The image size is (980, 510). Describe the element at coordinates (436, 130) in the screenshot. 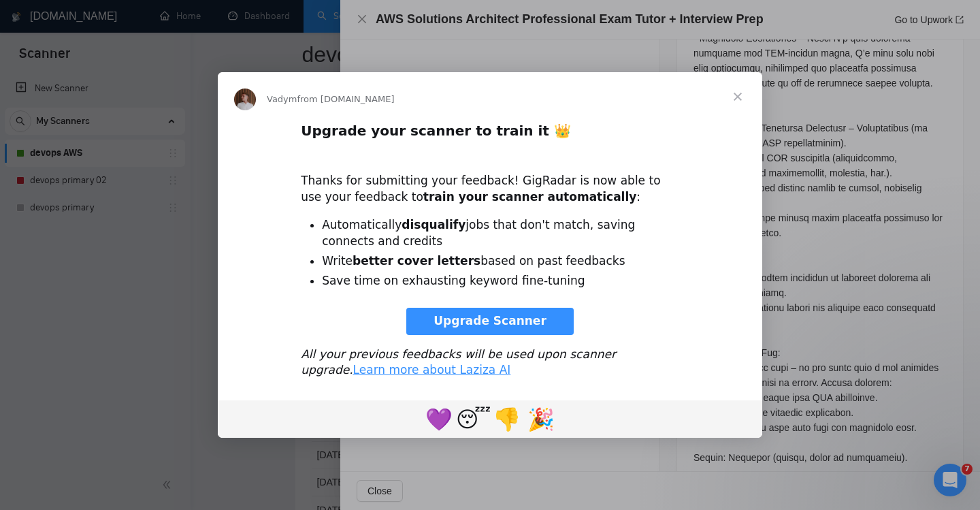

I see `b: Upgrade your scanner to train it 👑` at that location.